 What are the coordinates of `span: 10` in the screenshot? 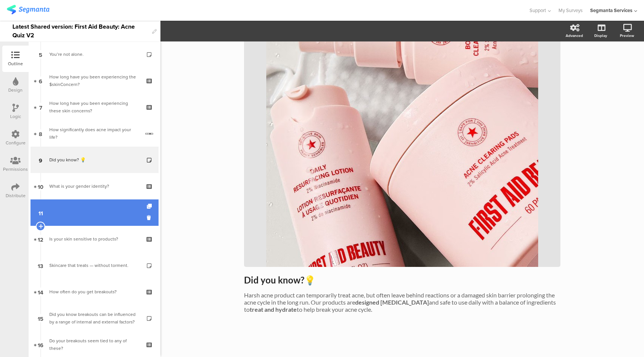 It's located at (41, 186).